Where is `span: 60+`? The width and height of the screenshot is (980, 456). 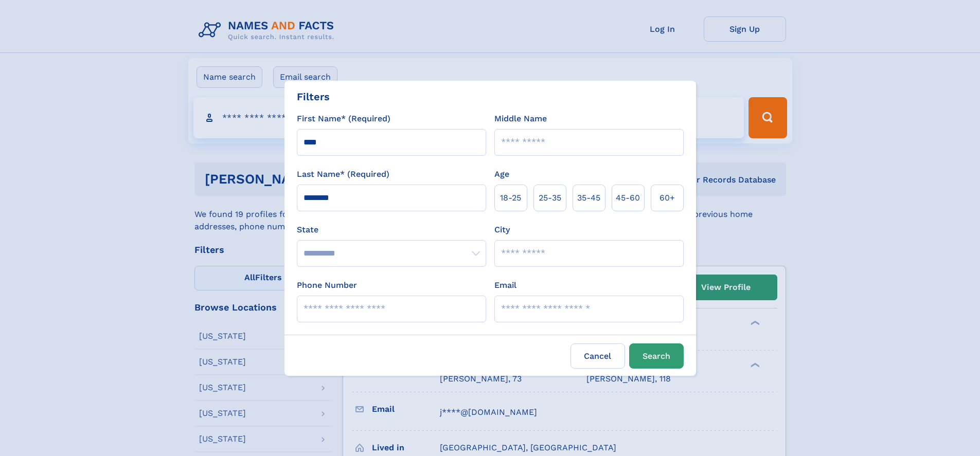 span: 60+ is located at coordinates (667, 198).